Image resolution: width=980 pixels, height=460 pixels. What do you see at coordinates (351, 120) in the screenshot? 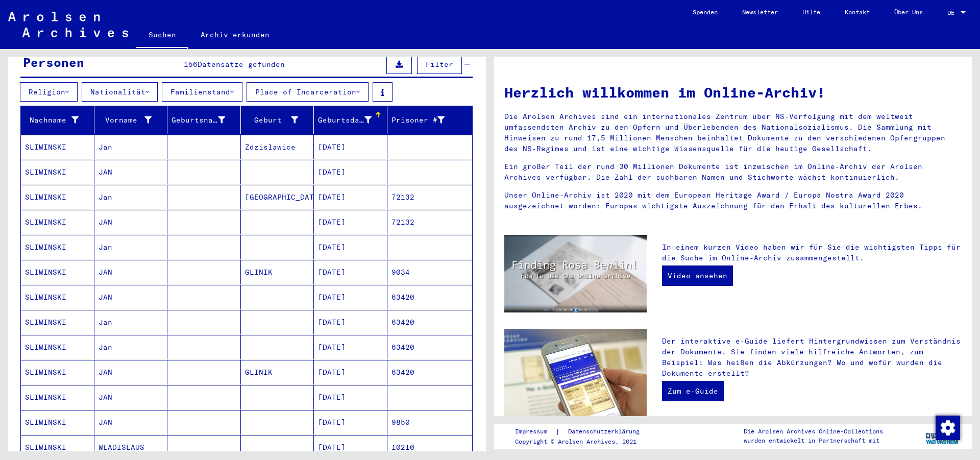
I see `mat-header-cell: Geburtsdatum` at bounding box center [351, 120].